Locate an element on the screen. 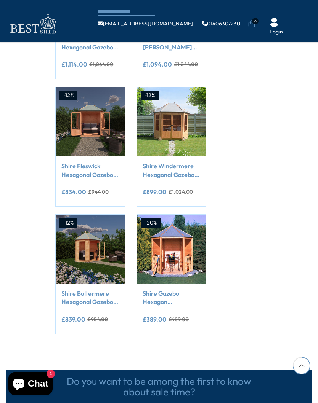 The image size is (318, 403). inbox-online-store-chat: Shopify online store chat is located at coordinates (30, 385).